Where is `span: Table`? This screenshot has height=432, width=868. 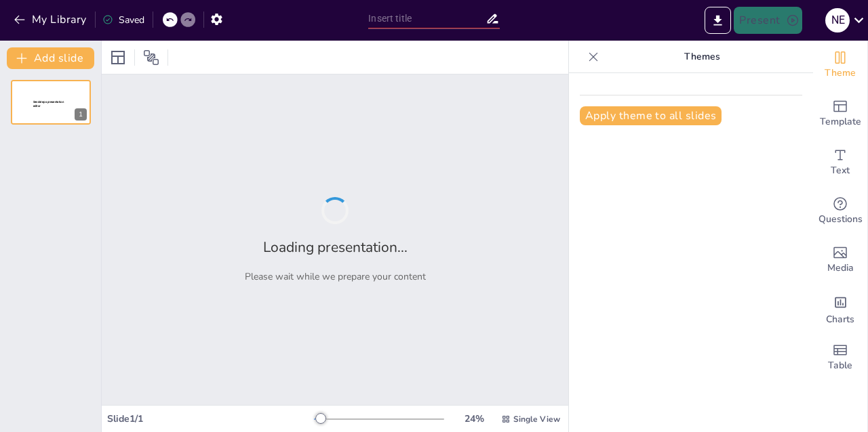
span: Table is located at coordinates (840, 366).